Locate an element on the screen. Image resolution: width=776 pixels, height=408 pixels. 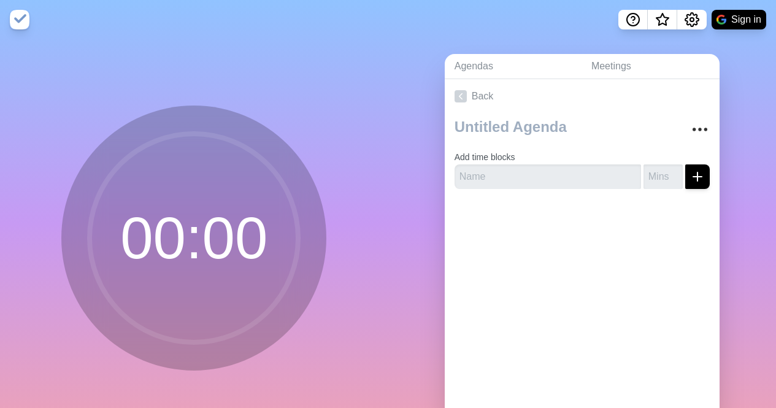
input: Mins is located at coordinates (663, 177).